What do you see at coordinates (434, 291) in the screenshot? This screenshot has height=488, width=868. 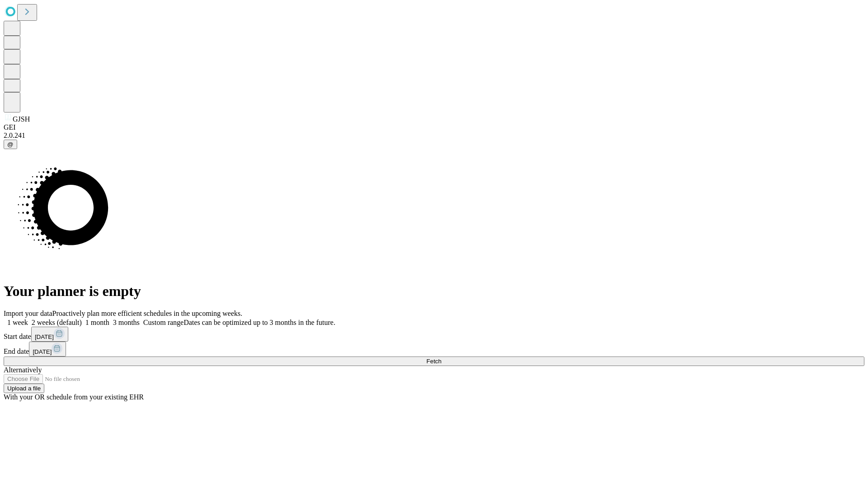 I see `h1: Your planner is empty` at bounding box center [434, 291].